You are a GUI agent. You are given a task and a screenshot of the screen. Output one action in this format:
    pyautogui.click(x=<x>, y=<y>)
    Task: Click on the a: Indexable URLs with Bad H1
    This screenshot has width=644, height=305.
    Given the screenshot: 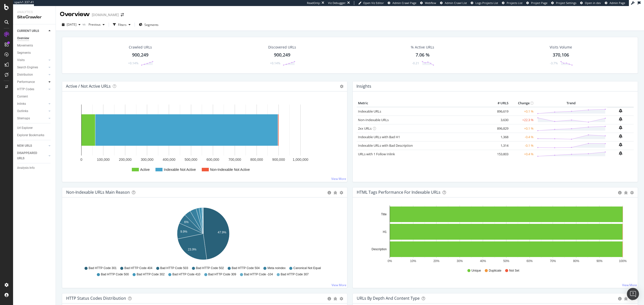 What is the action you would take?
    pyautogui.click(x=379, y=137)
    